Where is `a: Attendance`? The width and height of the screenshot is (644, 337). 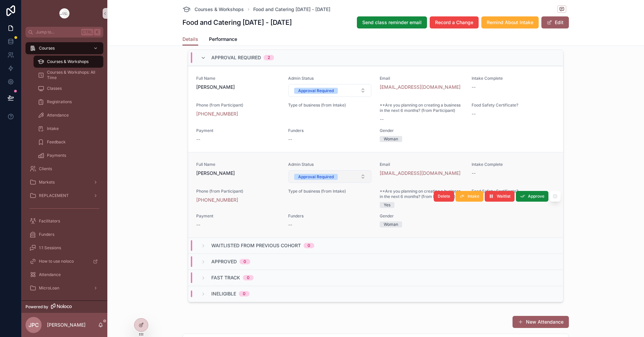 a: Attendance is located at coordinates (68, 115).